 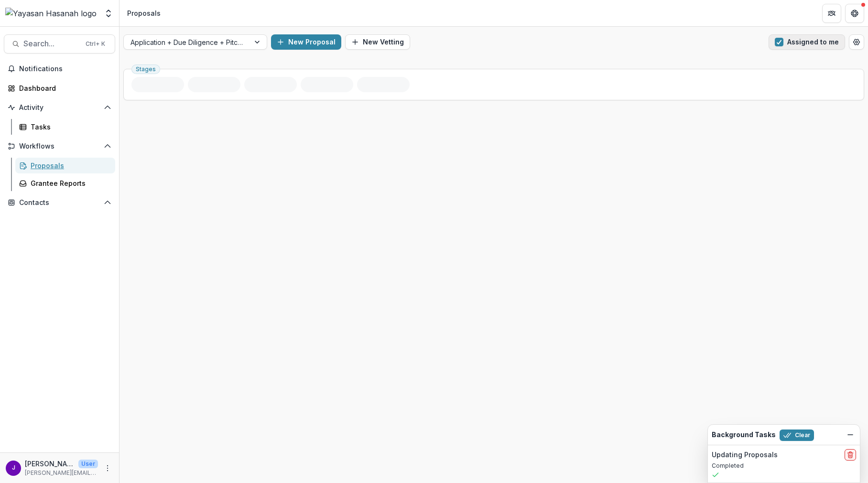 I want to click on button: Get Help, so click(x=854, y=14).